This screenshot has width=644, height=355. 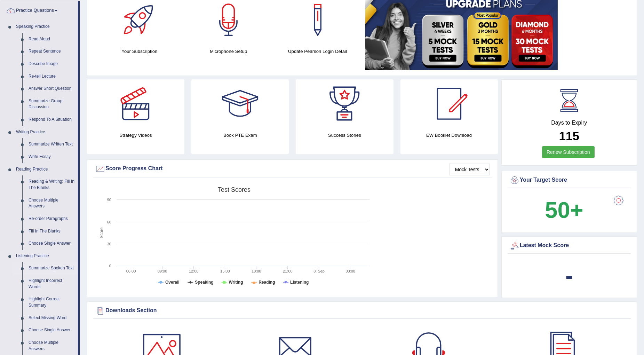 What do you see at coordinates (163, 271) in the screenshot?
I see `text: 09:00` at bounding box center [163, 271].